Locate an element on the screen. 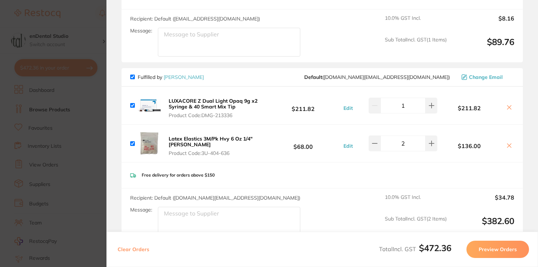 This screenshot has width=538, height=267. p: Fulfilled by is located at coordinates (171, 77).